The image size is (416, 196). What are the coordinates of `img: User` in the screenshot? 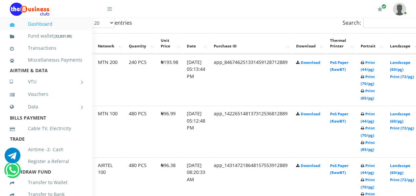 It's located at (400, 9).